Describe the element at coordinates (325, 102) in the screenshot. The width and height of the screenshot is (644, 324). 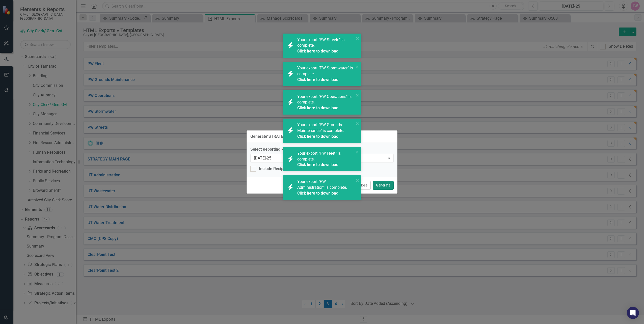
I see `span: Your export "PW Operations" is complete.` at that location.